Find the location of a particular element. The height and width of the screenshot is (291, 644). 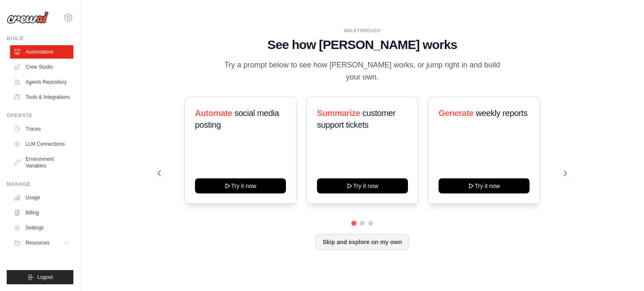

span: Summarize is located at coordinates (338, 113).